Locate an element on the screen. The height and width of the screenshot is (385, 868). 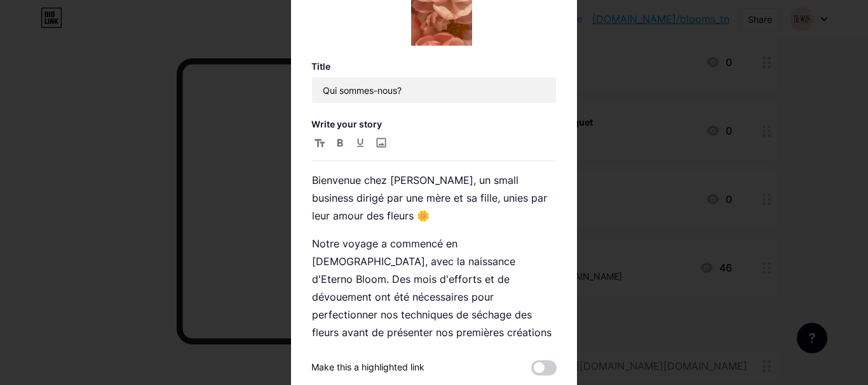
div: Make this a highlighted link is located at coordinates (367, 368).